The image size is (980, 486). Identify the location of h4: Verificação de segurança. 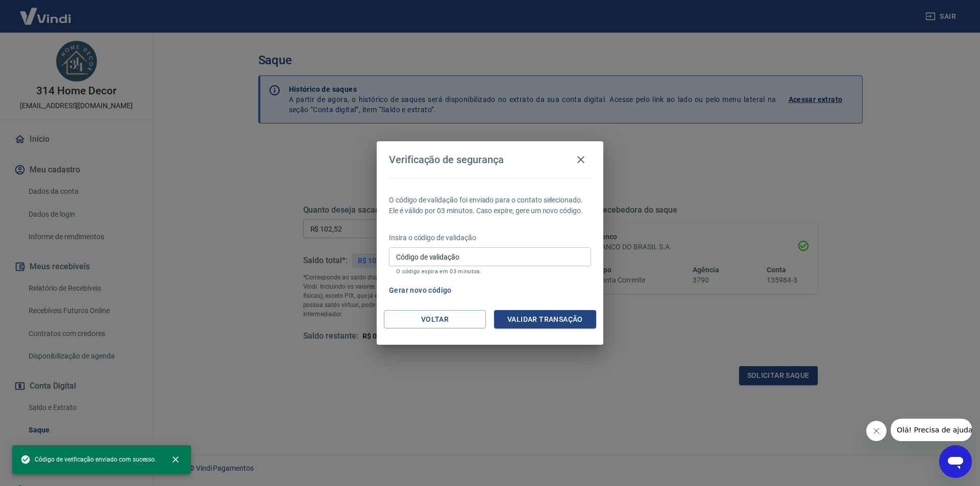
(446, 160).